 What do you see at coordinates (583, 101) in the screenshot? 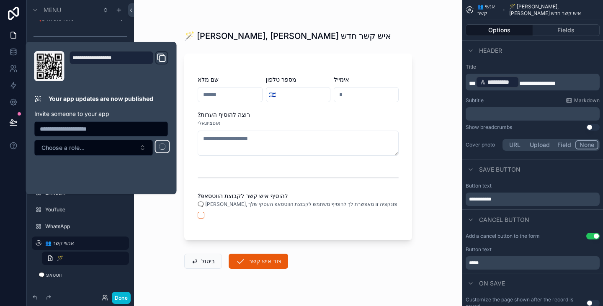
I see `a: Markdown` at bounding box center [583, 101].